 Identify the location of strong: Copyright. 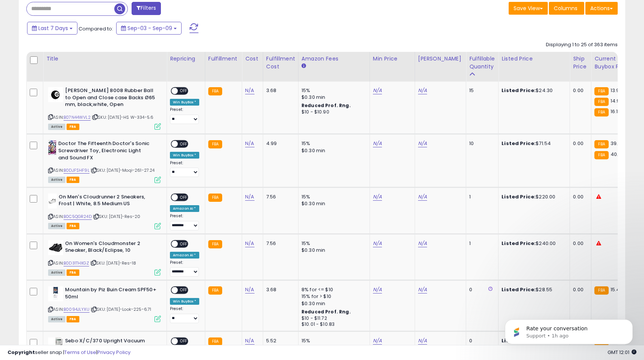
(21, 353).